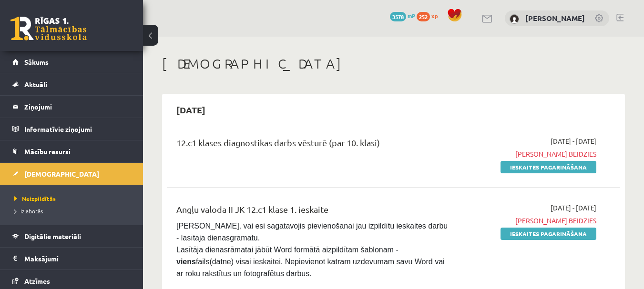 Image resolution: width=644 pixels, height=289 pixels. What do you see at coordinates (36, 84) in the screenshot?
I see `span: Aktuāli` at bounding box center [36, 84].